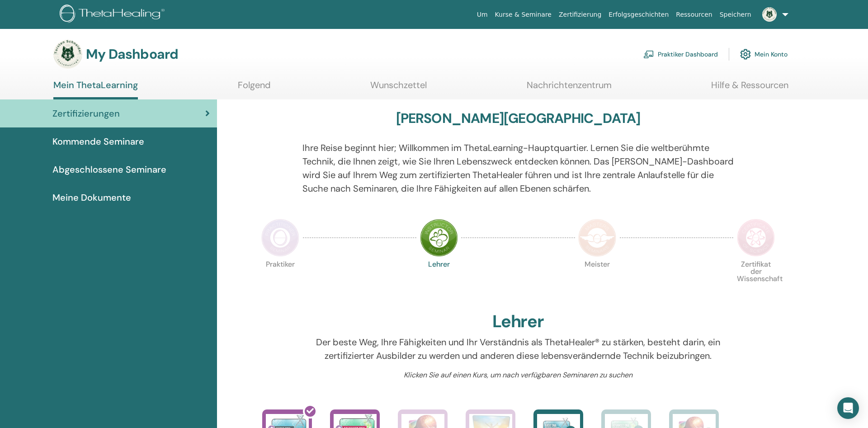  What do you see at coordinates (92, 198) in the screenshot?
I see `span: Meine Dokumente` at bounding box center [92, 198].